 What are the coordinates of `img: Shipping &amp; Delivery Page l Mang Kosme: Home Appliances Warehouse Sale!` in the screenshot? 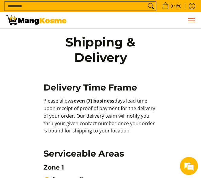 It's located at (36, 20).